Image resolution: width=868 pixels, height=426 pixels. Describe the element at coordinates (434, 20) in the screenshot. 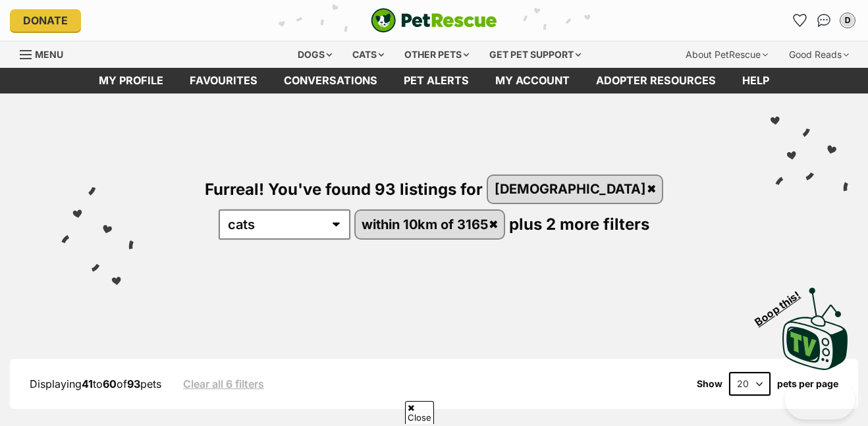

I see `a: PetRescue` at that location.